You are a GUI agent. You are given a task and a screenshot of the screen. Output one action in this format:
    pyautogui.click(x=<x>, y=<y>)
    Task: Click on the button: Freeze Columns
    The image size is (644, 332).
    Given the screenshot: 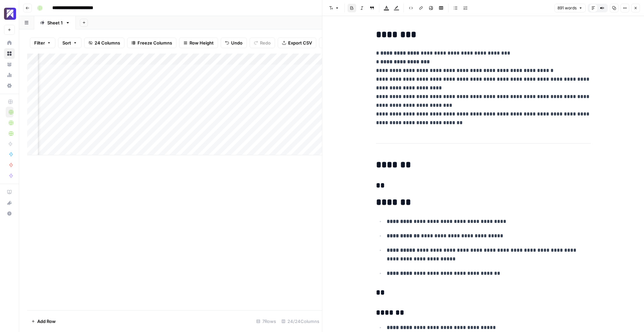 What is the action you would take?
    pyautogui.click(x=152, y=43)
    